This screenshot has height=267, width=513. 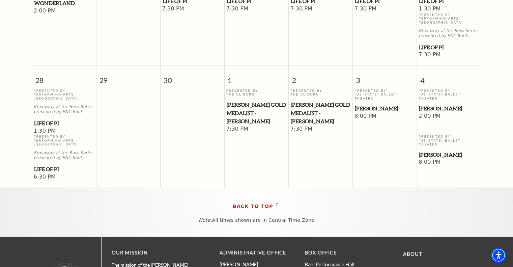 I want to click on span: 28, so click(x=64, y=77).